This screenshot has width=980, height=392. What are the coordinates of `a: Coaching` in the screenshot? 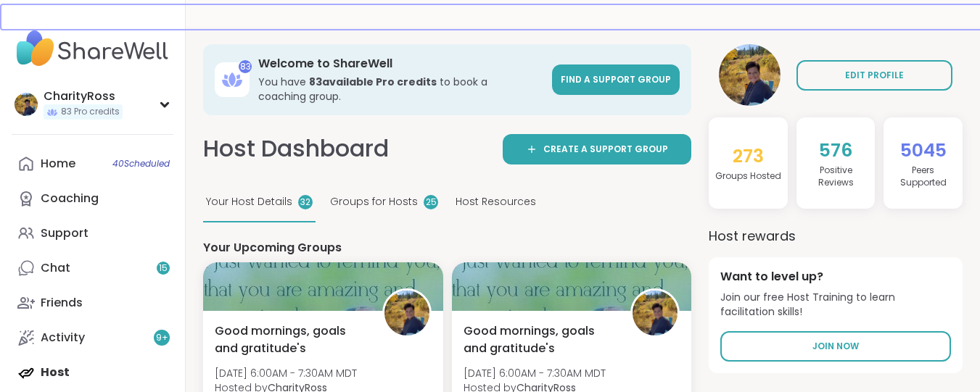 It's located at (92, 199).